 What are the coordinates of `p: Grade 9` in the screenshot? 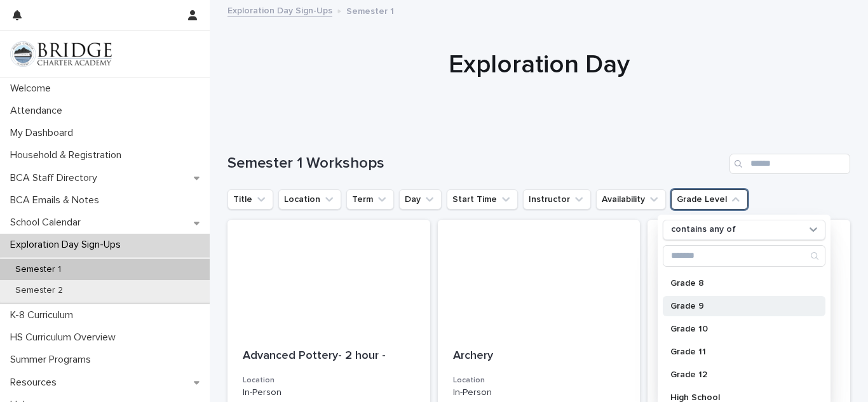 It's located at (738, 306).